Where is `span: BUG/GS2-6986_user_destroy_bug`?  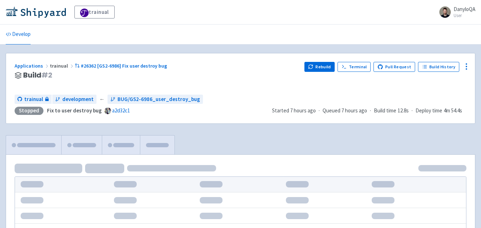 span: BUG/GS2-6986_user_destroy_bug is located at coordinates (159, 99).